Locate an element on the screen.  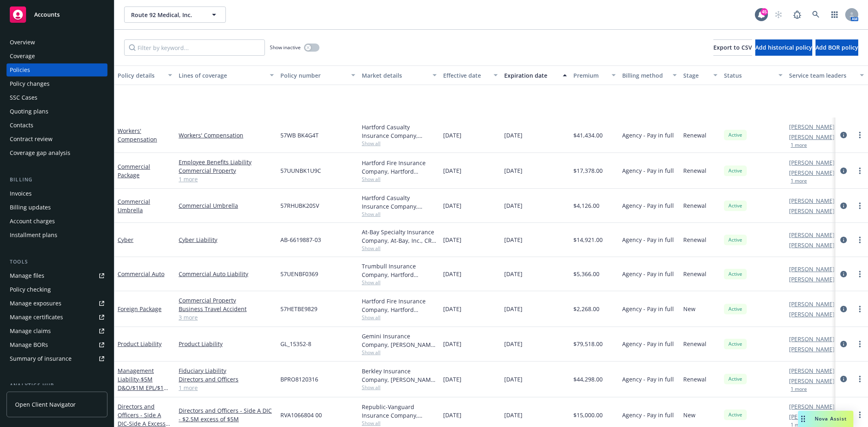
div: Effective date is located at coordinates (466, 75).